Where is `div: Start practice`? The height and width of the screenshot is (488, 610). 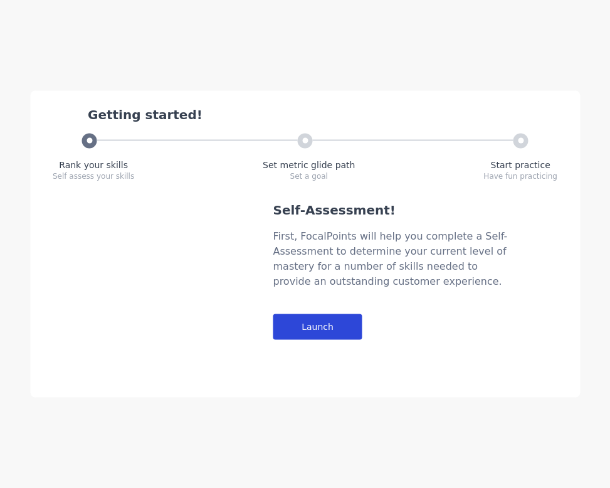 div: Start practice is located at coordinates (520, 165).